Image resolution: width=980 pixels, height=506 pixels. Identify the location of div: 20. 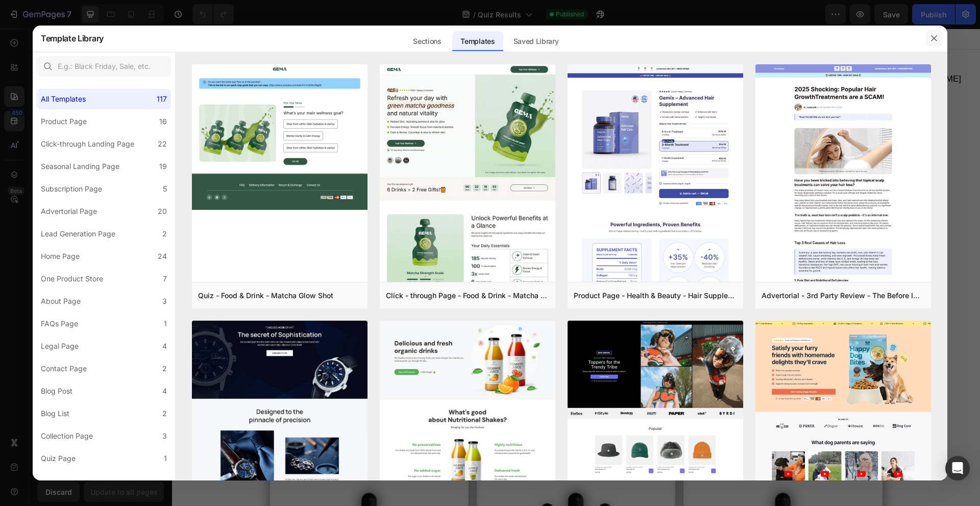
(162, 212).